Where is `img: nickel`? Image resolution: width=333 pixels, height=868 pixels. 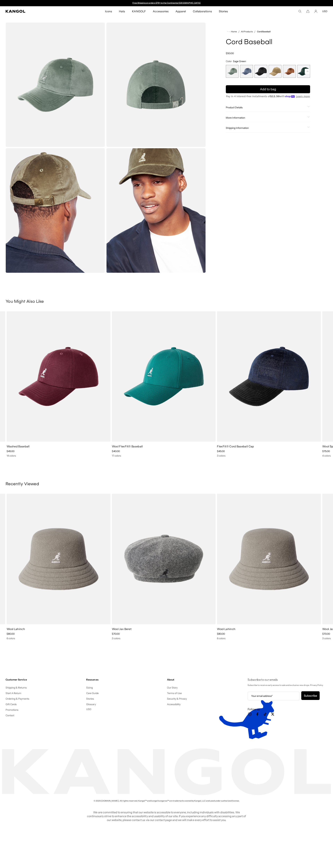 img: nickel is located at coordinates (55, 210).